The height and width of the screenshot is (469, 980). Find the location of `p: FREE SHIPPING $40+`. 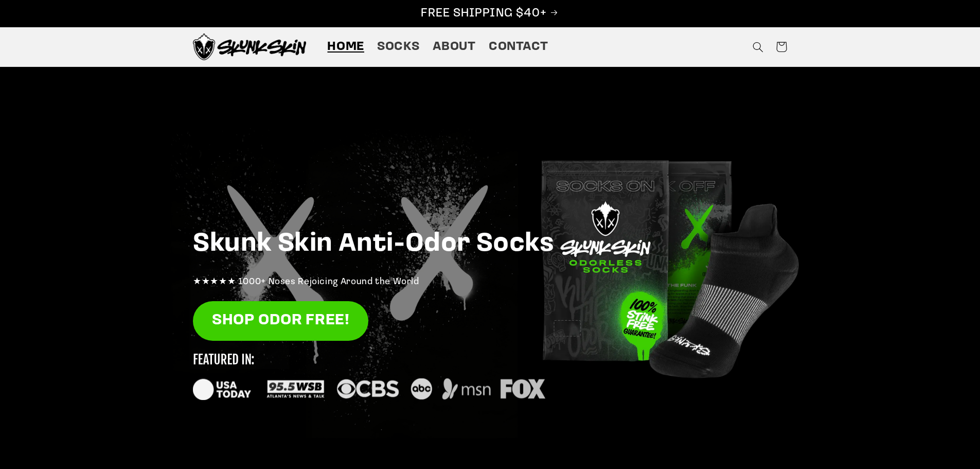

p: FREE SHIPPING $40+ is located at coordinates (490, 13).